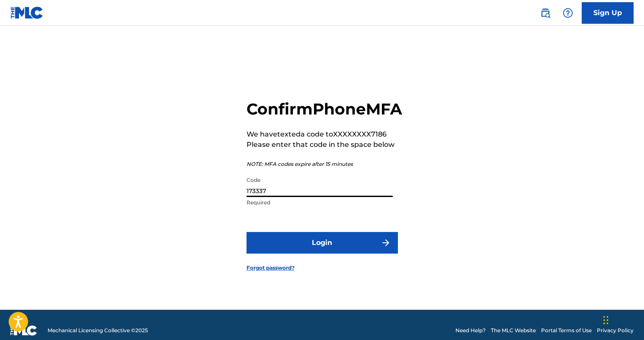 The height and width of the screenshot is (340, 644). Describe the element at coordinates (567, 13) in the screenshot. I see `div: Help` at that location.